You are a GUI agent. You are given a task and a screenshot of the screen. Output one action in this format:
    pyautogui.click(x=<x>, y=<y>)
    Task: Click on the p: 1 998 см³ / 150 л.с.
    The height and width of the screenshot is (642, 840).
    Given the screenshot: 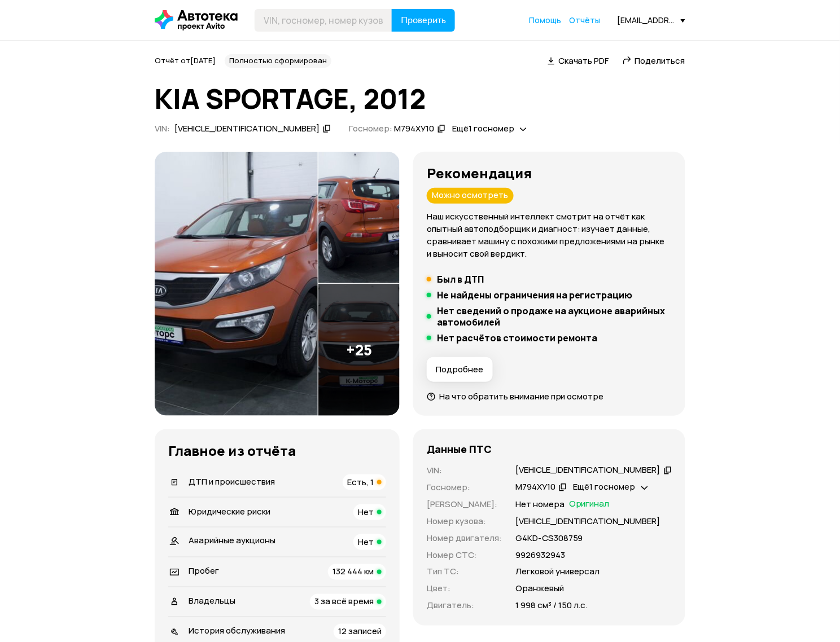 What is the action you would take?
    pyautogui.click(x=551, y=606)
    